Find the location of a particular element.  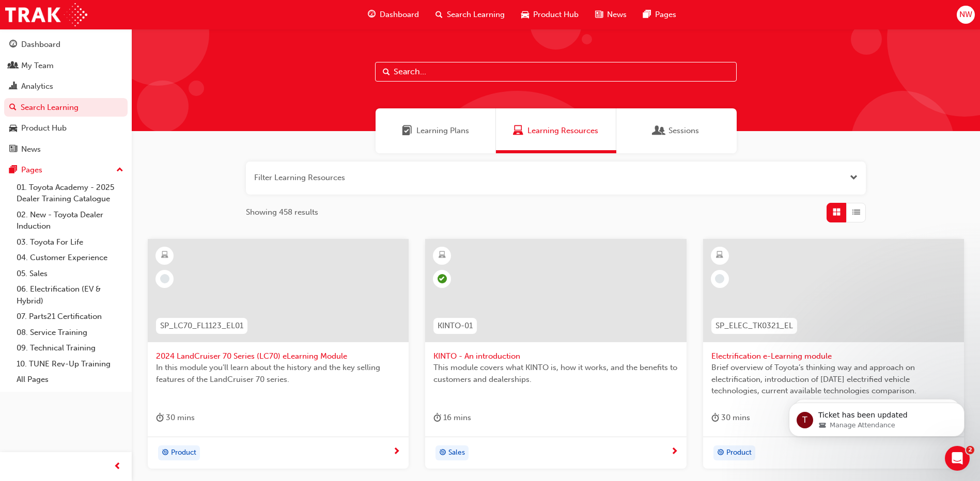

span: 2024 LandCruiser 70 Series (LC70) eLearning Module is located at coordinates (278, 356).